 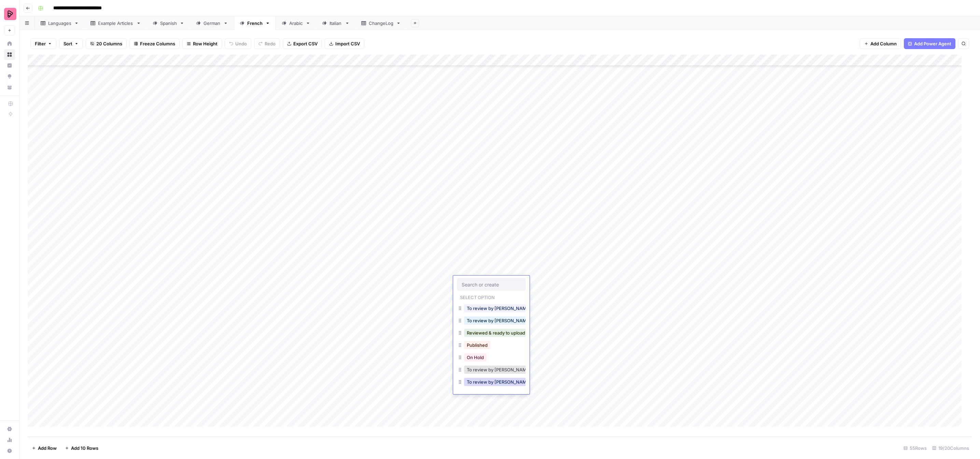 What do you see at coordinates (477, 345) in the screenshot?
I see `button: Published` at bounding box center [477, 345].